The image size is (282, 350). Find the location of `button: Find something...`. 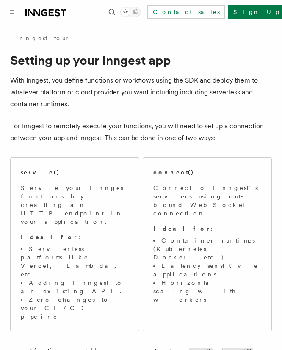

button: Find something... is located at coordinates (112, 12).